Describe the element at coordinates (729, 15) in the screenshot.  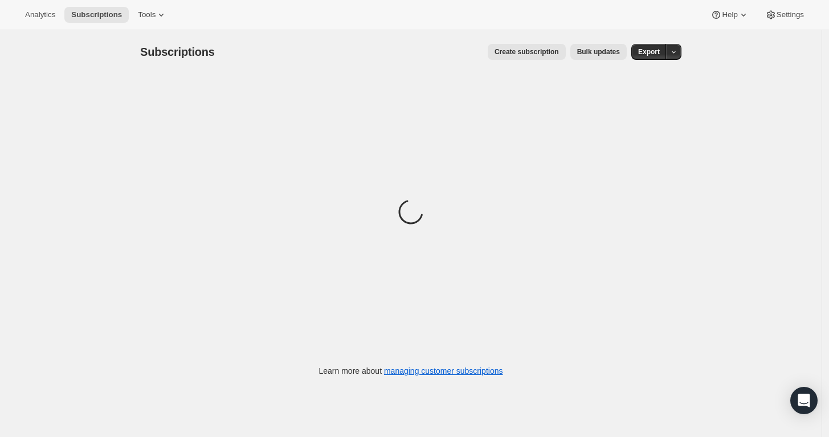
I see `span: Help` at that location.